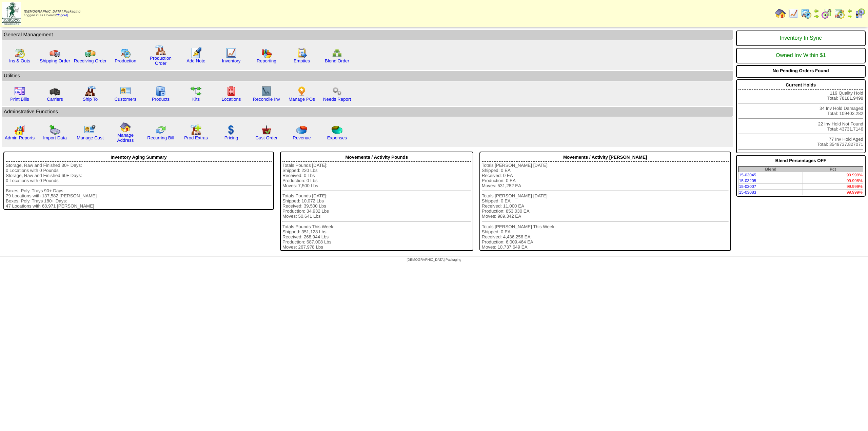 The image size is (868, 431). What do you see at coordinates (90, 130) in the screenshot?
I see `img: managecust.png` at bounding box center [90, 130].